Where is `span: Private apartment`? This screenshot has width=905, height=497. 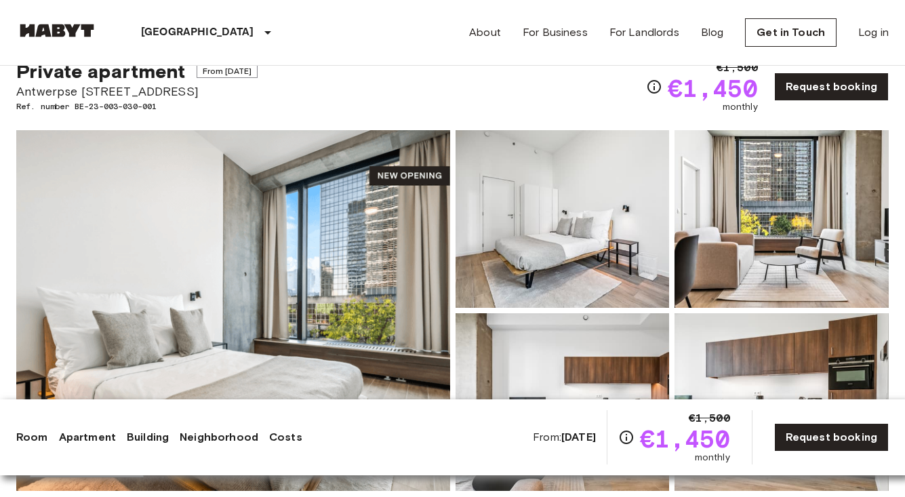 span: Private apartment is located at coordinates (101, 71).